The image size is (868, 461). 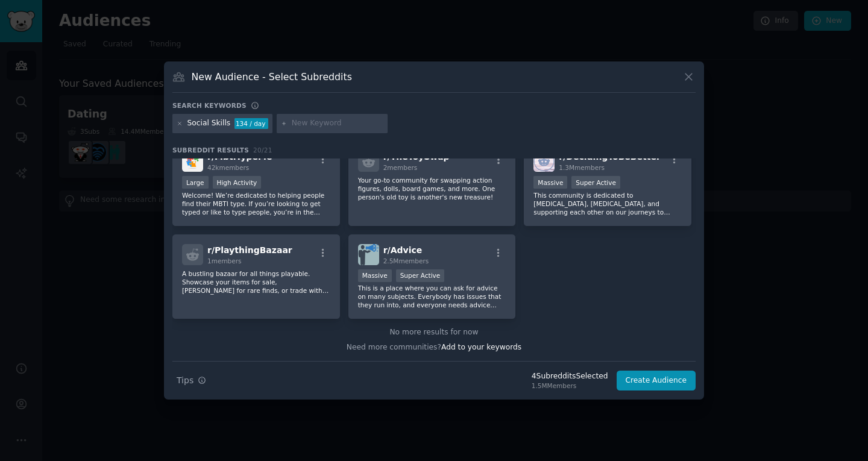 What do you see at coordinates (434, 345) in the screenshot?
I see `div: Need more communities?` at bounding box center [434, 345].